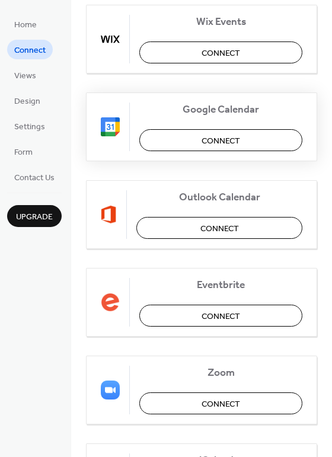 This screenshot has height=457, width=332. I want to click on a: Home, so click(25, 24).